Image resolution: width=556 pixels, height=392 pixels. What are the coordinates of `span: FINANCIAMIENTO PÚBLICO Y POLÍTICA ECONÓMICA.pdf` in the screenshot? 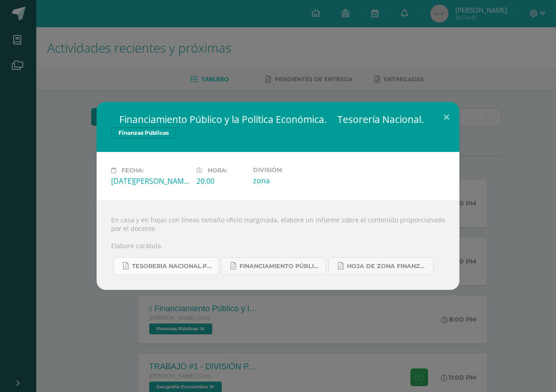 It's located at (281, 266).